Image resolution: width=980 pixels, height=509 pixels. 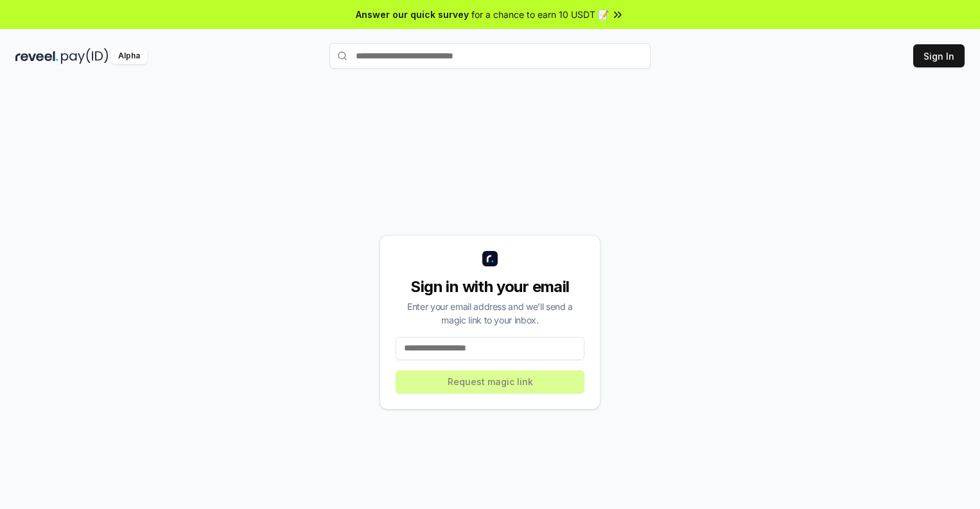 I want to click on img: logo_small, so click(x=490, y=259).